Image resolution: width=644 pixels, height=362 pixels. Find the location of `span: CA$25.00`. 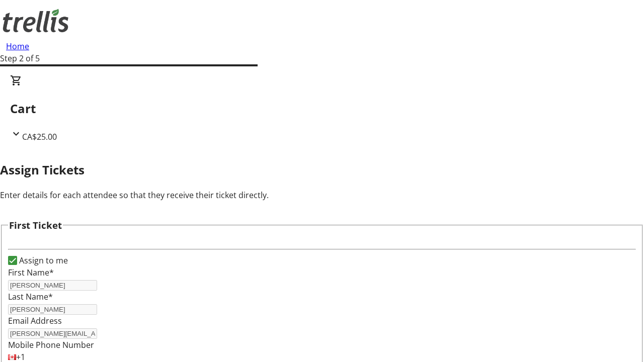

span: CA$25.00 is located at coordinates (39, 137).